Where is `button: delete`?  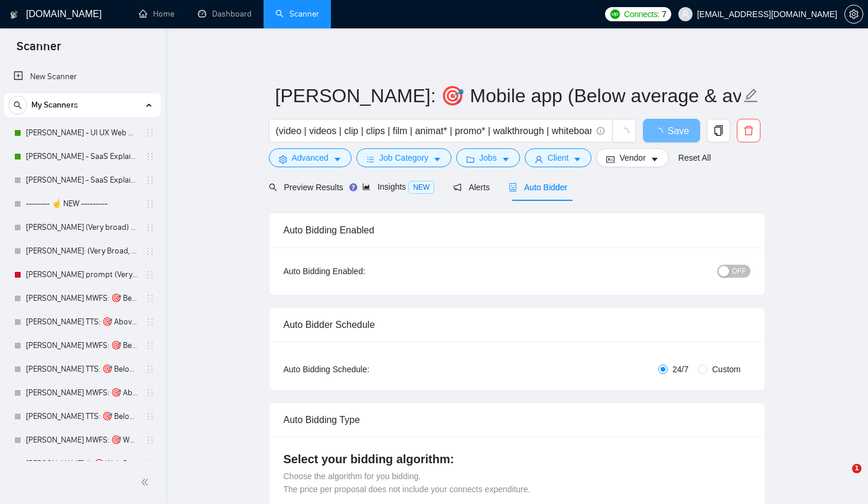 button: delete is located at coordinates (749, 131).